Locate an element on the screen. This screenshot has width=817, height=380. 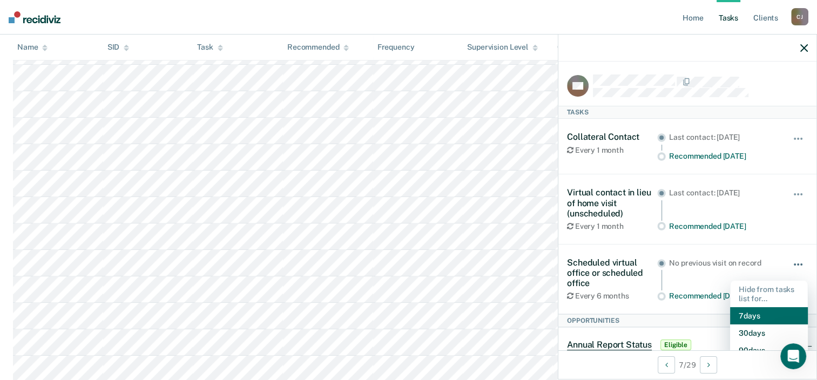
div: C J is located at coordinates (800, 17).